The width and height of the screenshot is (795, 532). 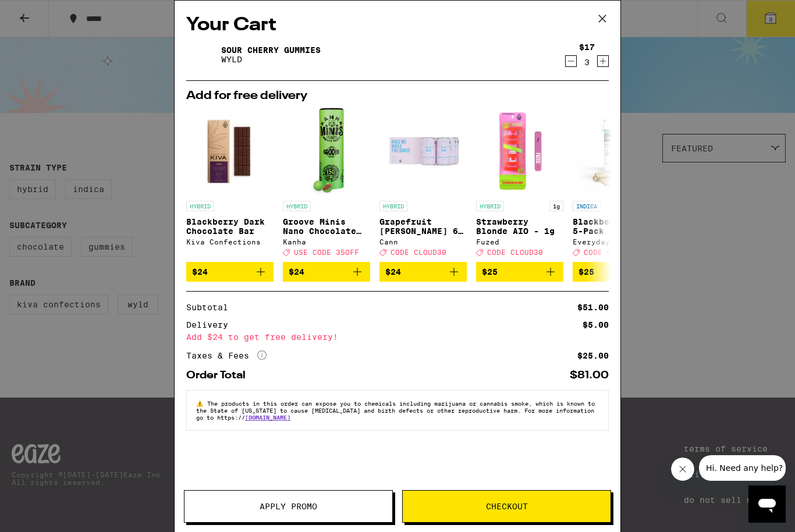 What do you see at coordinates (571, 61) in the screenshot?
I see `button: Decrement` at bounding box center [571, 61].